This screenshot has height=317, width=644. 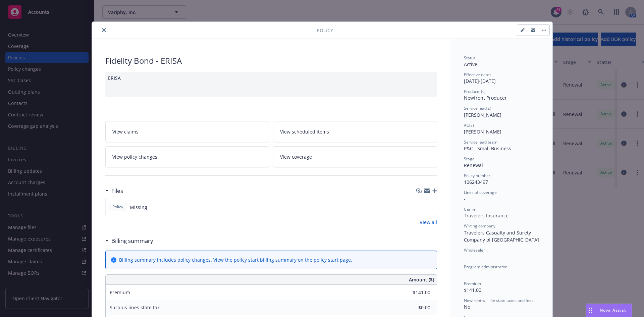 I want to click on span: Service lead(s), so click(x=478, y=108).